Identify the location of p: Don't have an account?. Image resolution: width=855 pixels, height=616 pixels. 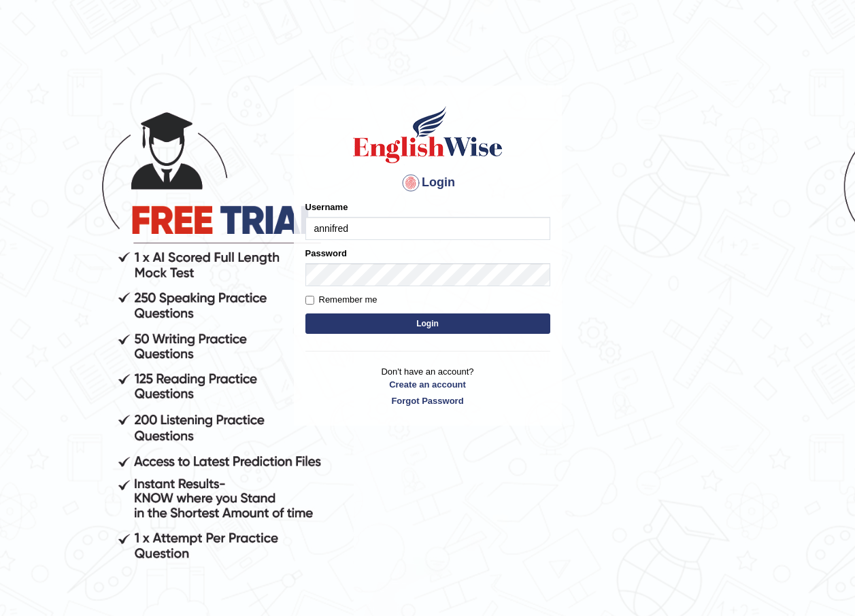
(428, 386).